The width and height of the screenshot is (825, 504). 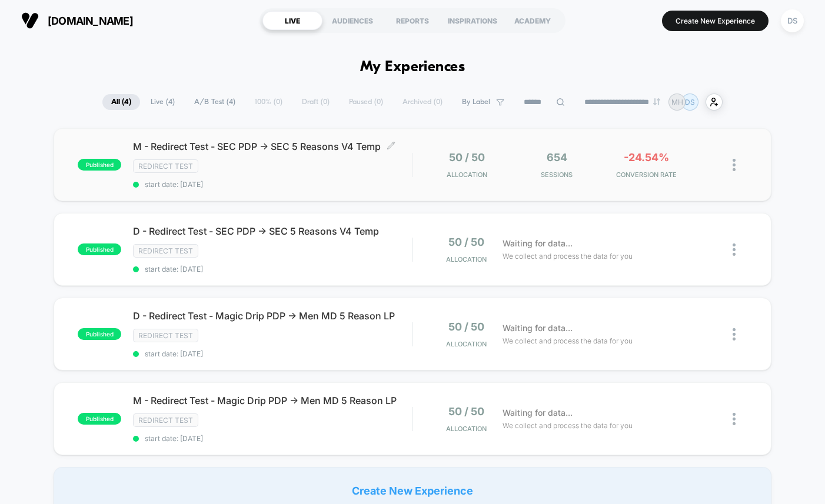 I want to click on span: CONVERSION RATE, so click(x=647, y=175).